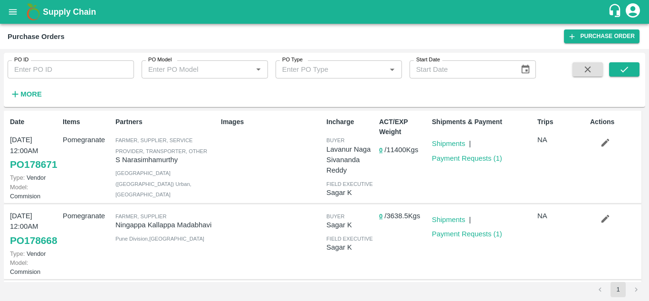 Image resolution: width=649 pixels, height=301 pixels. I want to click on p: / 3638.5 Kgs, so click(403, 216).